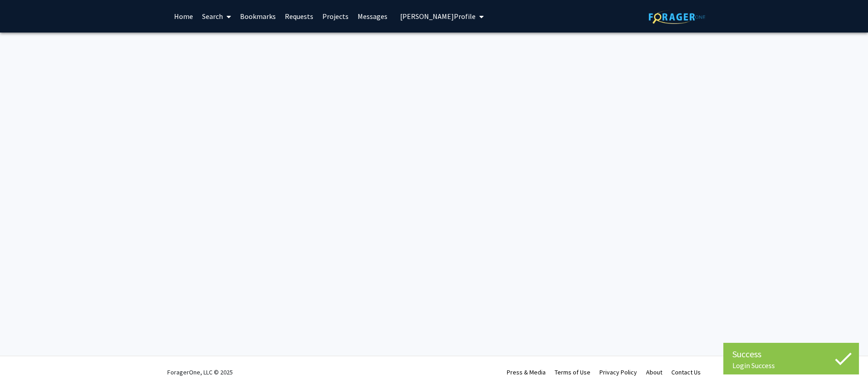 The image size is (868, 388). Describe the element at coordinates (618, 373) in the screenshot. I see `a: Privacy Policy` at that location.